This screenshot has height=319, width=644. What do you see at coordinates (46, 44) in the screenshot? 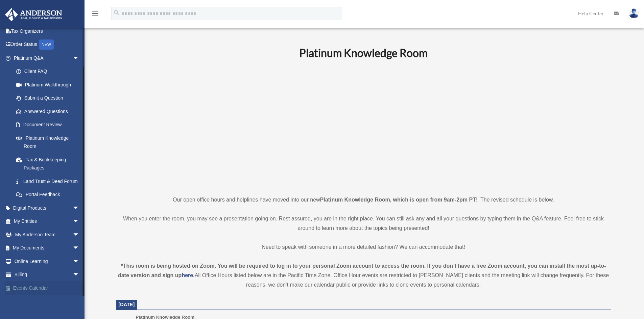
I see `div: NEW` at bounding box center [46, 44].